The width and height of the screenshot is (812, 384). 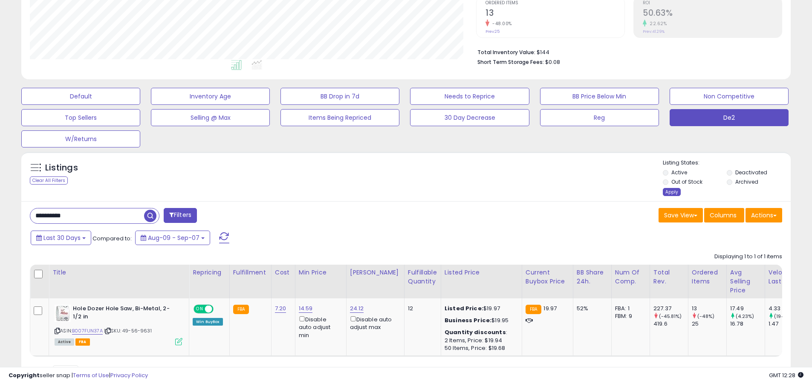 What do you see at coordinates (709, 309) in the screenshot?
I see `div: 13` at bounding box center [709, 309].